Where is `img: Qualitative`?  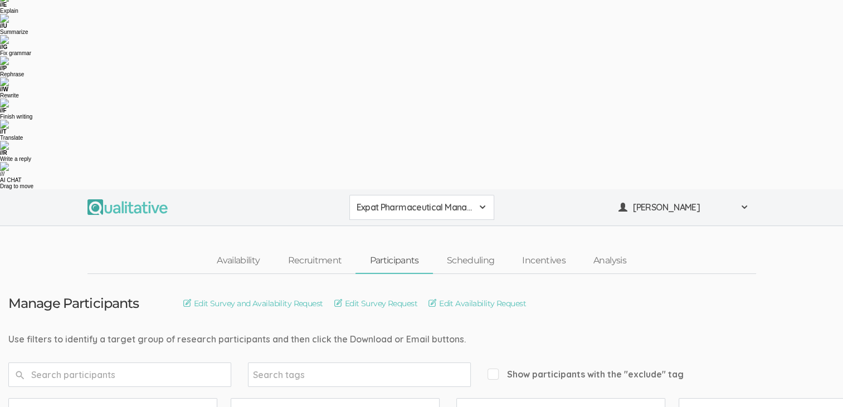
img: Qualitative is located at coordinates (128, 207).